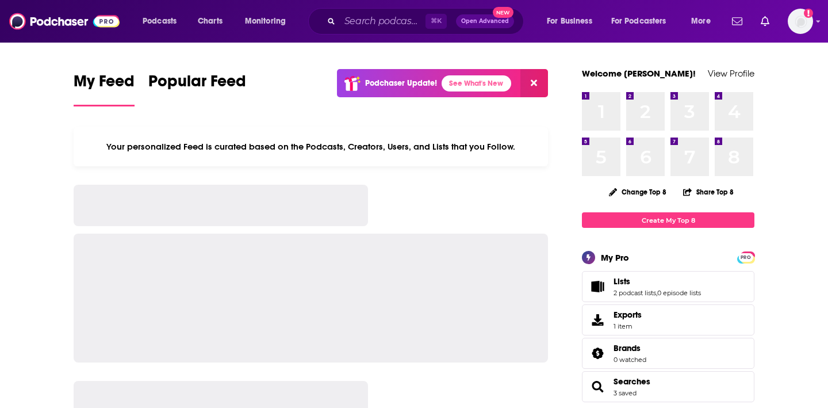 This screenshot has width=828, height=408. I want to click on a: View Profile, so click(731, 73).